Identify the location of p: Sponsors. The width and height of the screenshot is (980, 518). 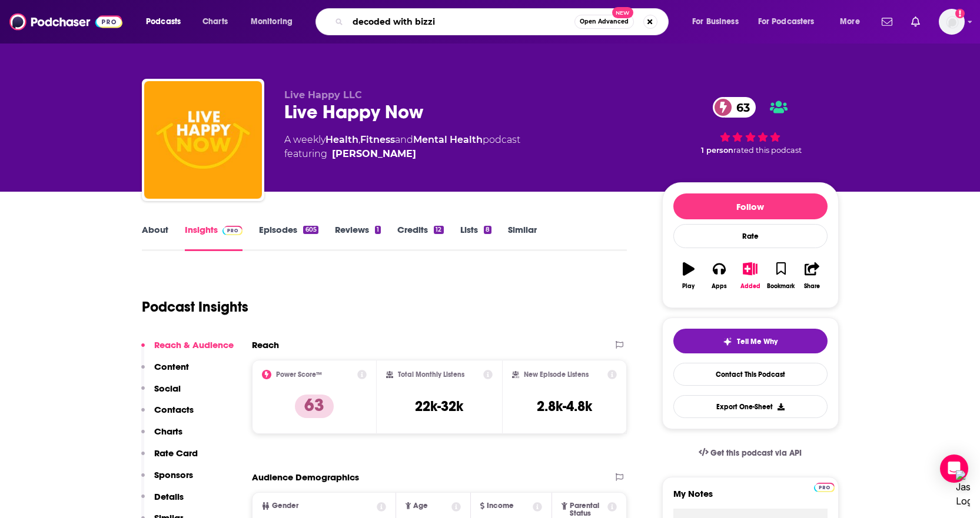
(173, 474).